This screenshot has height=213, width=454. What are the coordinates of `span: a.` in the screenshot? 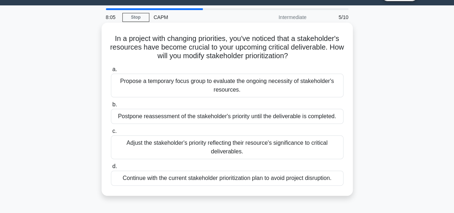 It's located at (115, 69).